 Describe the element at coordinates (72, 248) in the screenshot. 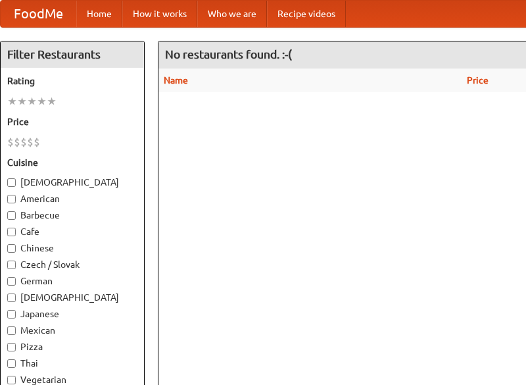

I see `label: Chinese` at that location.